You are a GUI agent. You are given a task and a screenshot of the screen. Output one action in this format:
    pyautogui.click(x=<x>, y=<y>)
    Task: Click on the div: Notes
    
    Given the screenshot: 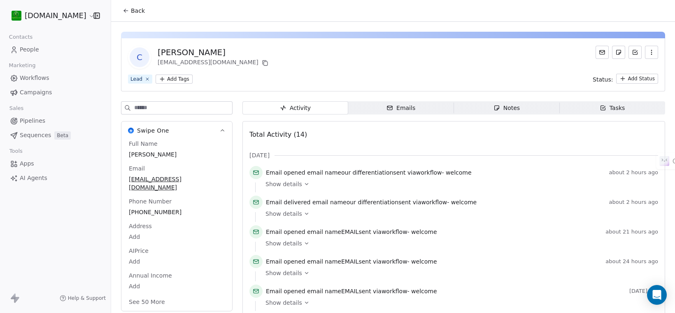 What is the action you would take?
    pyautogui.click(x=507, y=108)
    